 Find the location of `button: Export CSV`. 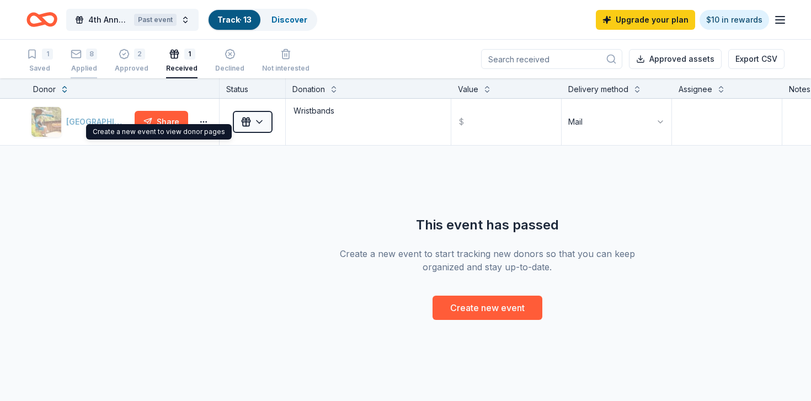

button: Export CSV is located at coordinates (757, 59).